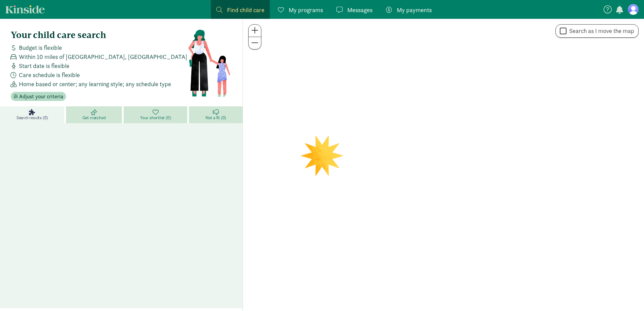 This screenshot has width=644, height=311. Describe the element at coordinates (44, 66) in the screenshot. I see `span: Start date is flexible` at that location.